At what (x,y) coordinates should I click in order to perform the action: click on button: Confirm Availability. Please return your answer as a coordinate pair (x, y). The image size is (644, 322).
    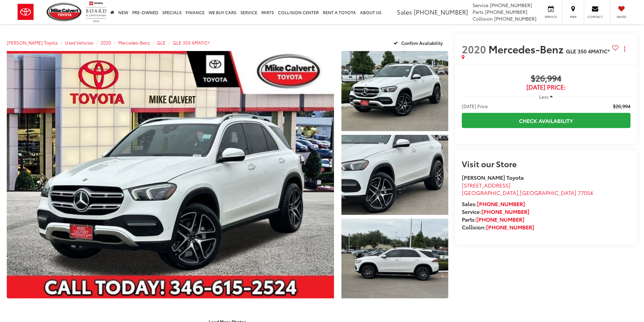
    Looking at the image, I should click on (419, 43).